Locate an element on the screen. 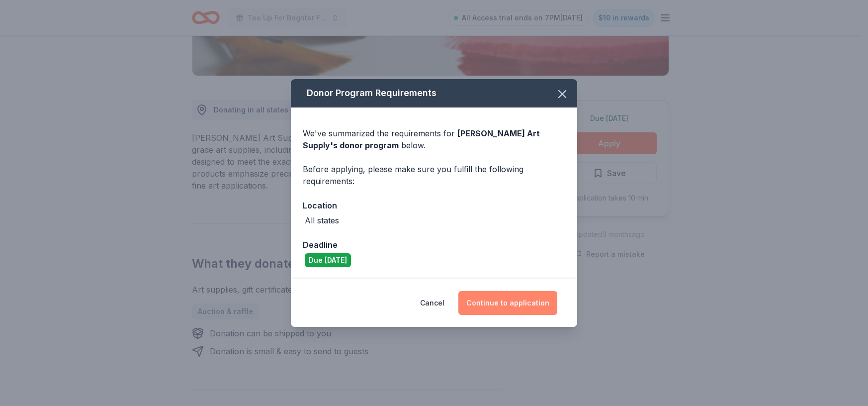 The width and height of the screenshot is (868, 406). div: We've summarized the requirements for below. is located at coordinates (434, 139).